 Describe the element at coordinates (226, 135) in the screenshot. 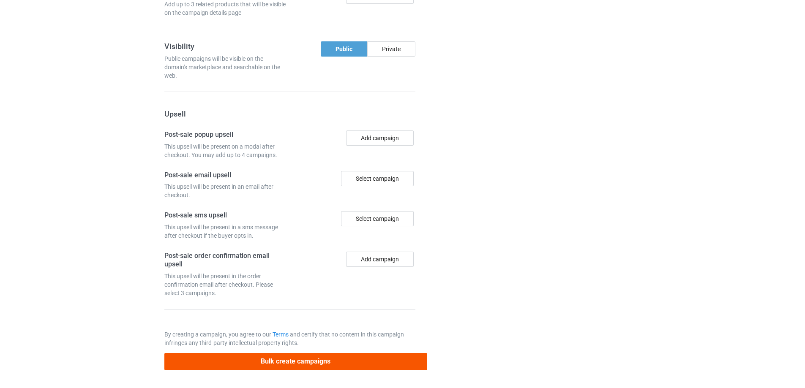

I see `h4: Post-sale popup upsell` at that location.